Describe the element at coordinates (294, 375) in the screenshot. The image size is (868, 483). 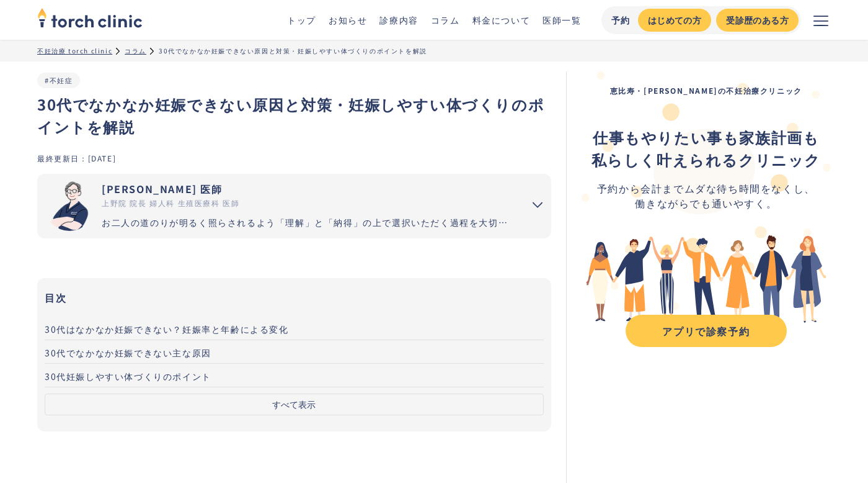
I see `a: 30代妊娠しやすい体づくりのポイント` at that location.